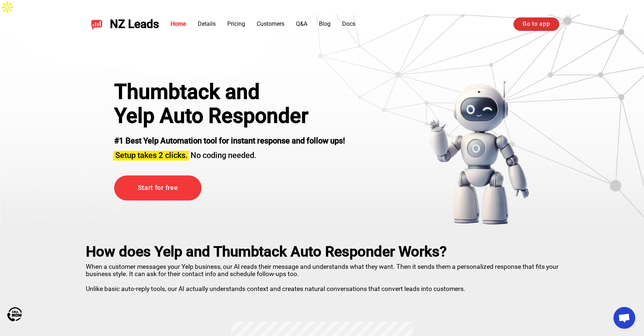 The image size is (644, 336). I want to click on h3: No coding needed., so click(229, 154).